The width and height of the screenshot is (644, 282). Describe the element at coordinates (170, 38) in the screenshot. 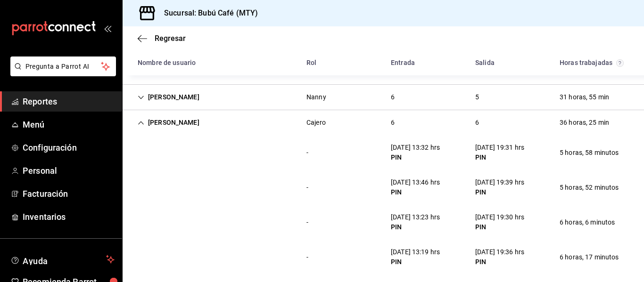

I see `span: Regresar` at that location.